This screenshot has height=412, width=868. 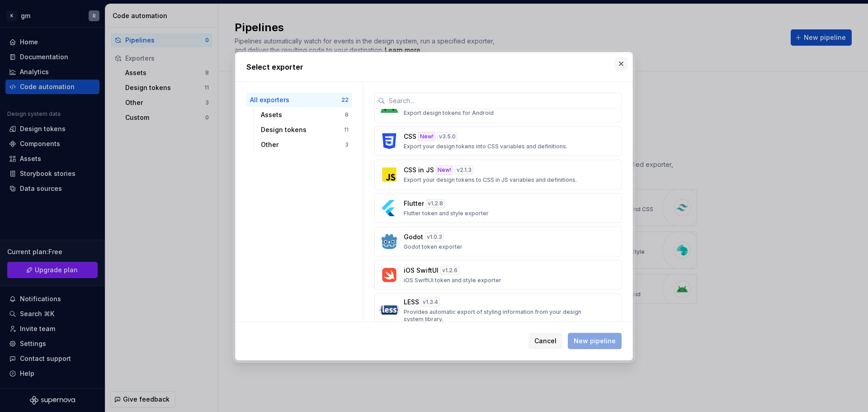 I want to click on button: All exporters22, so click(x=300, y=100).